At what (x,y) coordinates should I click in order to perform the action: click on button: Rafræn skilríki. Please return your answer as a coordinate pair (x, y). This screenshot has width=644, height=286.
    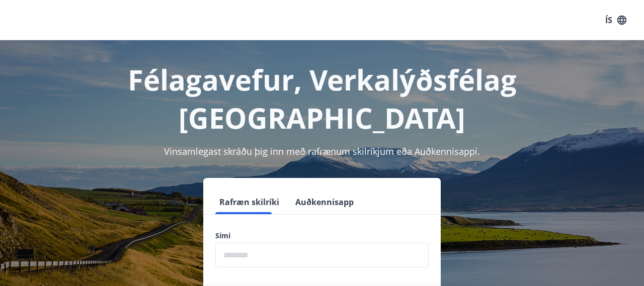
    Looking at the image, I should click on (249, 202).